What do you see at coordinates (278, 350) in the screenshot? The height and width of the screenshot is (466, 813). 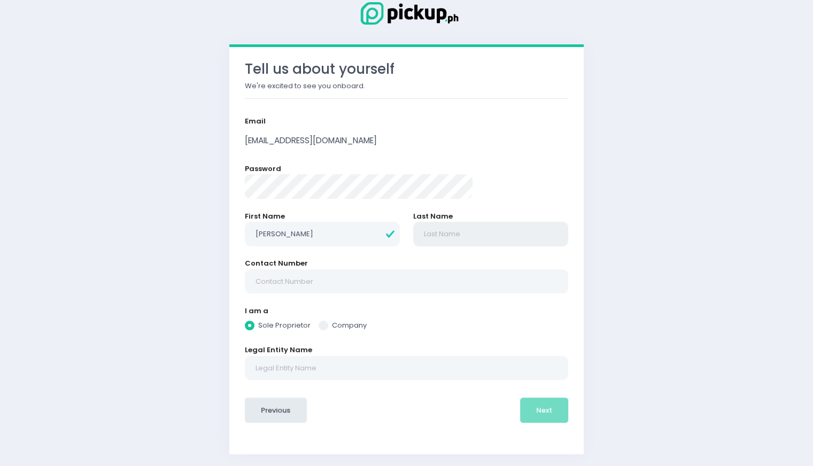 I see `label: Legal Entity Name` at bounding box center [278, 350].